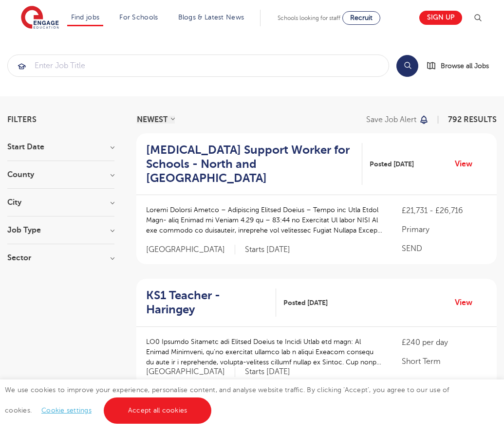 The height and width of the screenshot is (432, 504). I want to click on a: For Schools, so click(138, 17).